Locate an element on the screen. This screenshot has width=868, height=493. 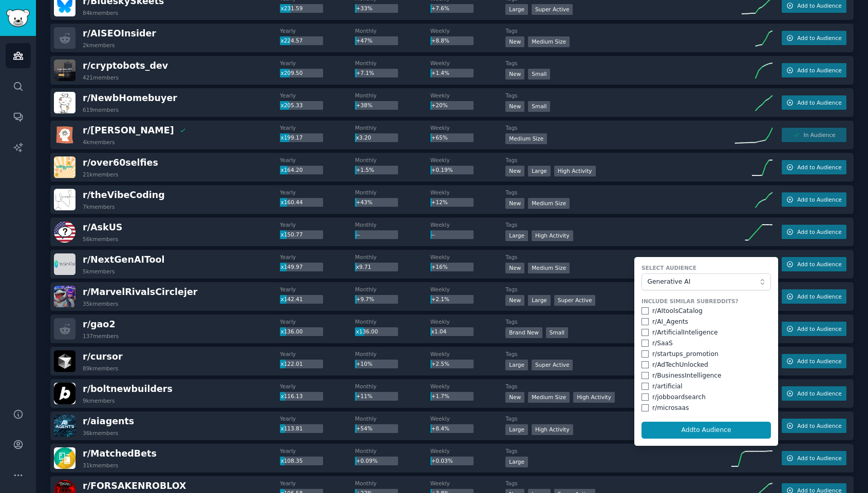
span: +47% is located at coordinates (364, 40).